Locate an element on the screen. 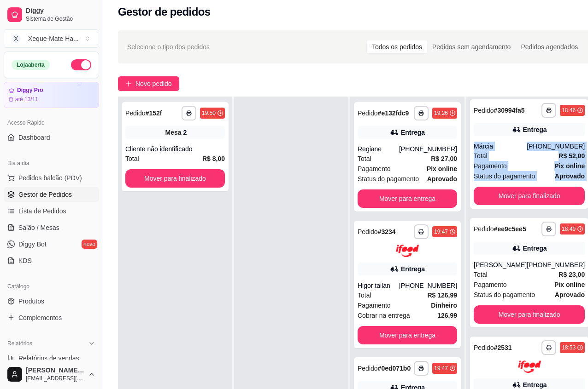  div: 19:50 is located at coordinates (208, 113).